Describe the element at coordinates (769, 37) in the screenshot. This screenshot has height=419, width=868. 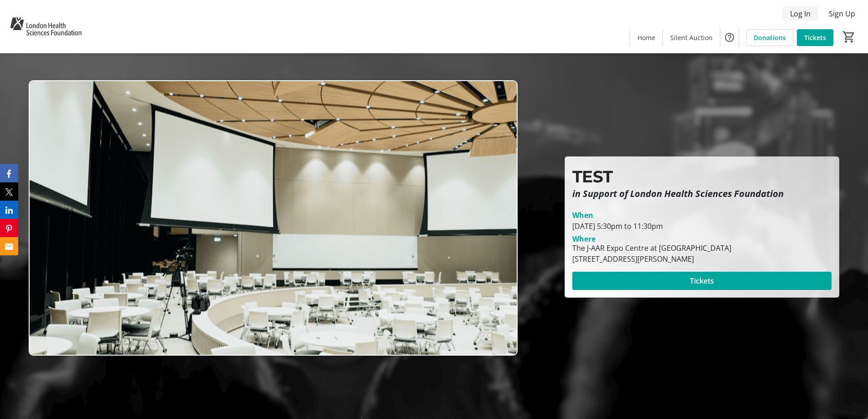
I see `a: Donations` at that location.